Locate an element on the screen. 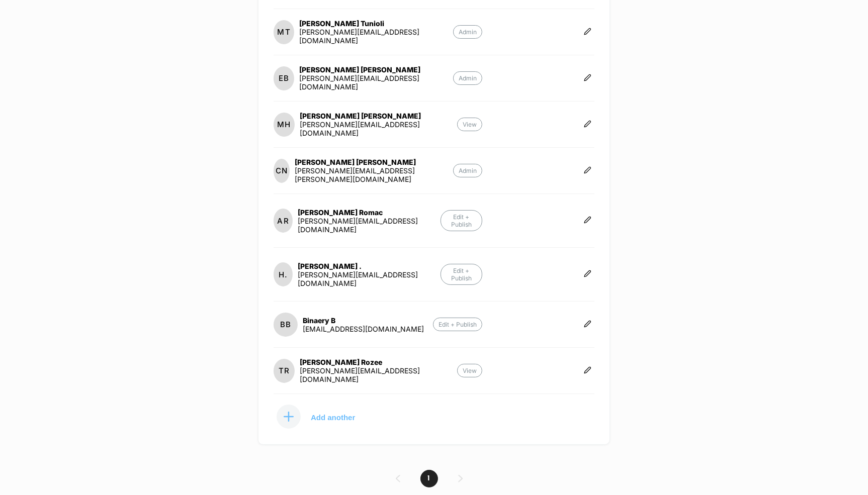 This screenshot has height=495, width=868. p: MT is located at coordinates (284, 31).